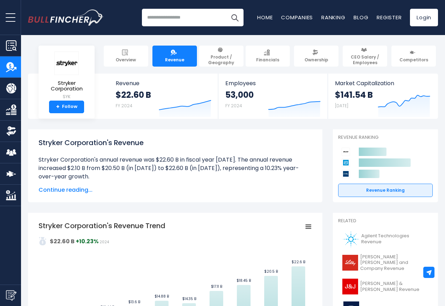  What do you see at coordinates (43, 241) in the screenshot?
I see `img: addasd` at bounding box center [43, 241].